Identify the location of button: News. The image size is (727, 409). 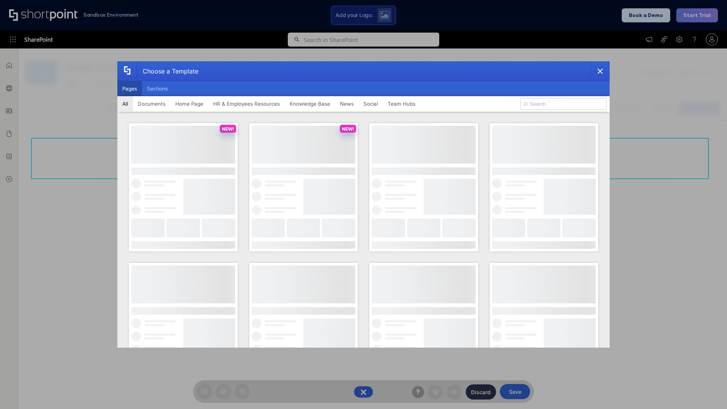
(347, 104).